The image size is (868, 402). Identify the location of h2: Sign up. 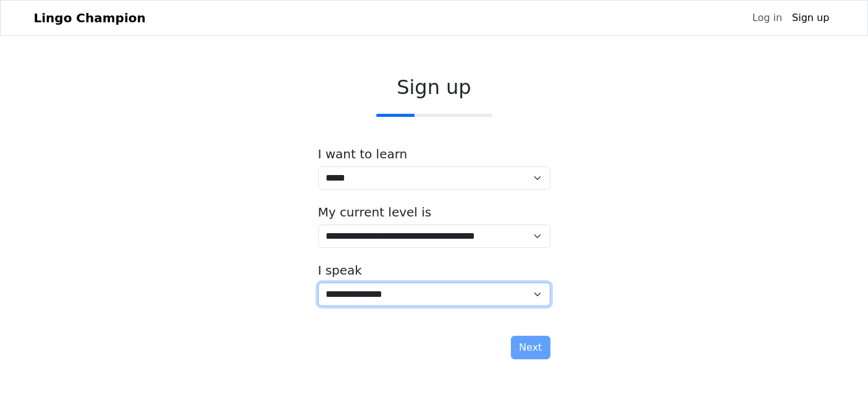
(434, 87).